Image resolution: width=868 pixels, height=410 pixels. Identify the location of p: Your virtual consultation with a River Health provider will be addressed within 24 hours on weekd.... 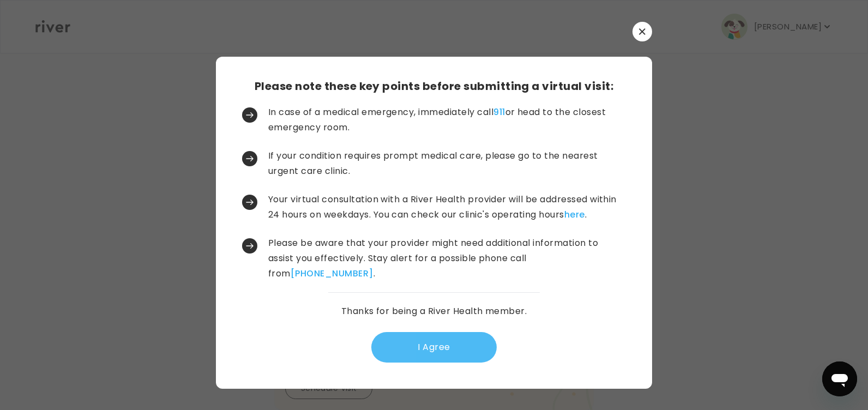
(446, 208).